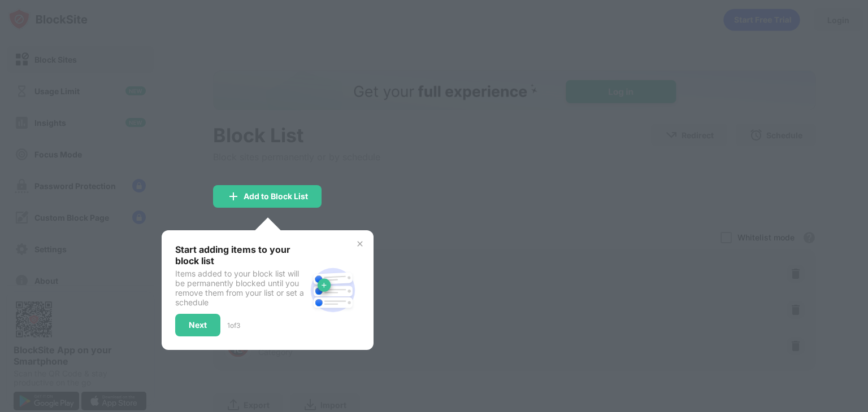  I want to click on div: Next, so click(198, 325).